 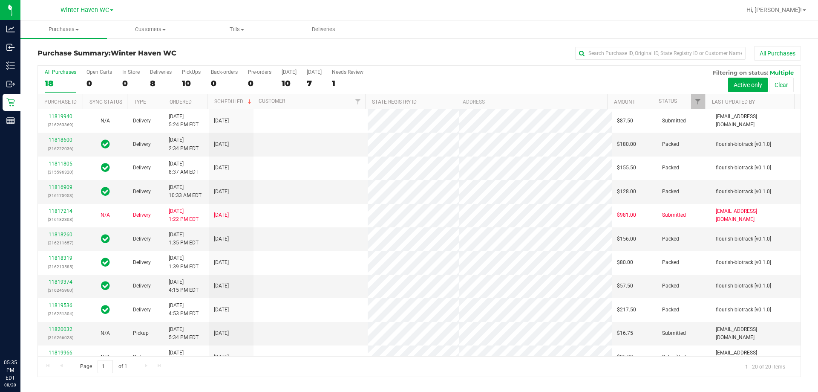 What do you see at coordinates (625, 262) in the screenshot?
I see `span: $80.00` at bounding box center [625, 262].